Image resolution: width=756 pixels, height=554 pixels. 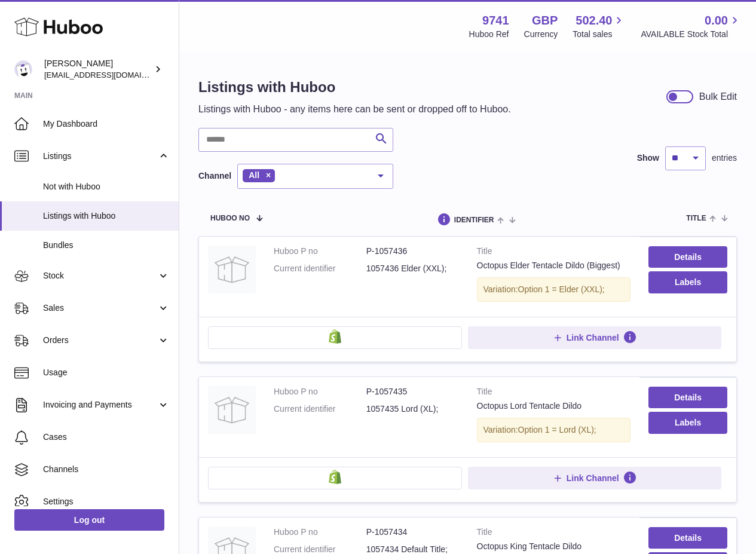 I want to click on span: My Dashboard, so click(x=107, y=123).